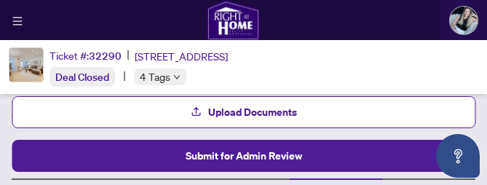  What do you see at coordinates (177, 77) in the screenshot?
I see `span: down` at bounding box center [177, 77].